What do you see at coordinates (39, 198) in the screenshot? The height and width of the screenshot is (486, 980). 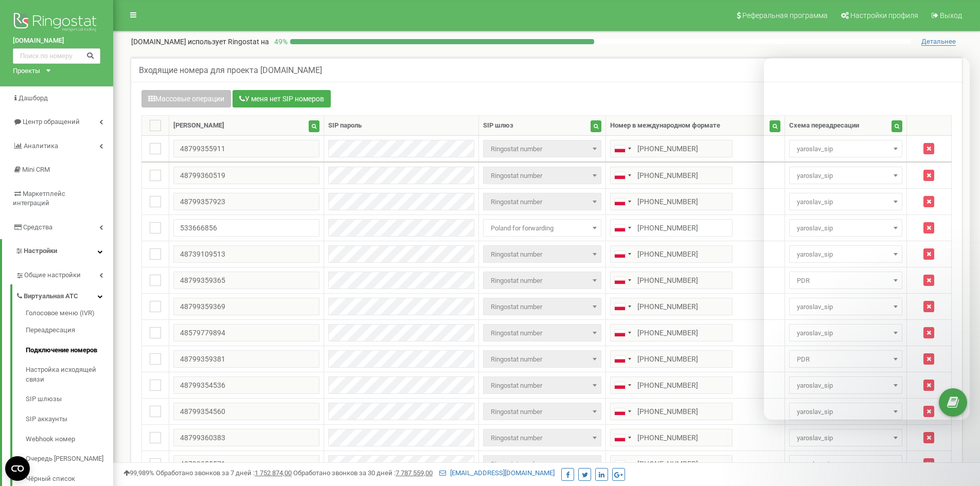 I see `span: Маркетплейс интеграций` at bounding box center [39, 198].